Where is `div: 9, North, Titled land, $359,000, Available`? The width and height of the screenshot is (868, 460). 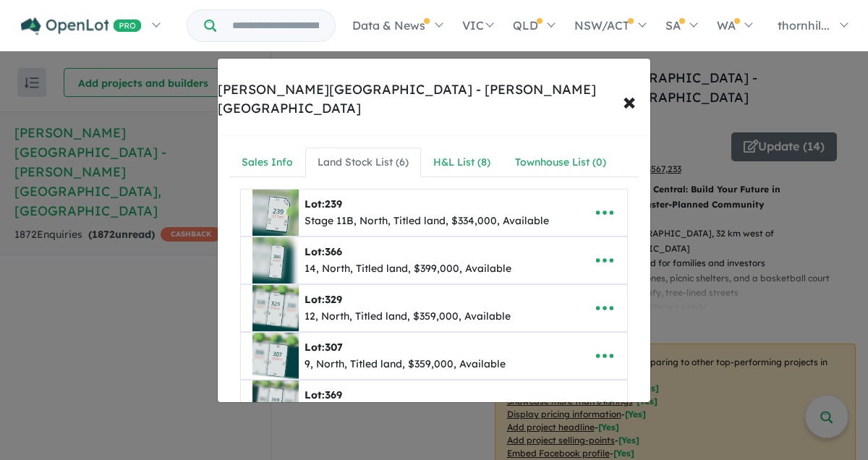
div: 9, North, Titled land, $359,000, Available is located at coordinates (406, 365).